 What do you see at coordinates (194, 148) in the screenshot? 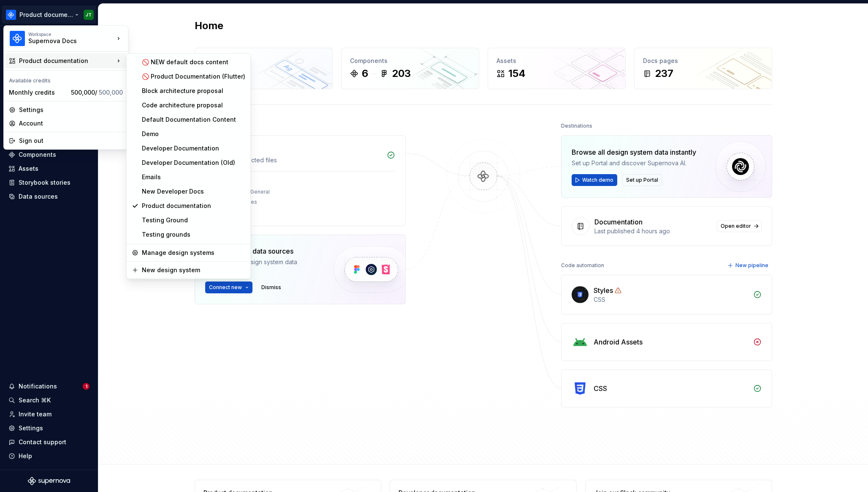
I see `div: Developer Documentation` at bounding box center [194, 148].